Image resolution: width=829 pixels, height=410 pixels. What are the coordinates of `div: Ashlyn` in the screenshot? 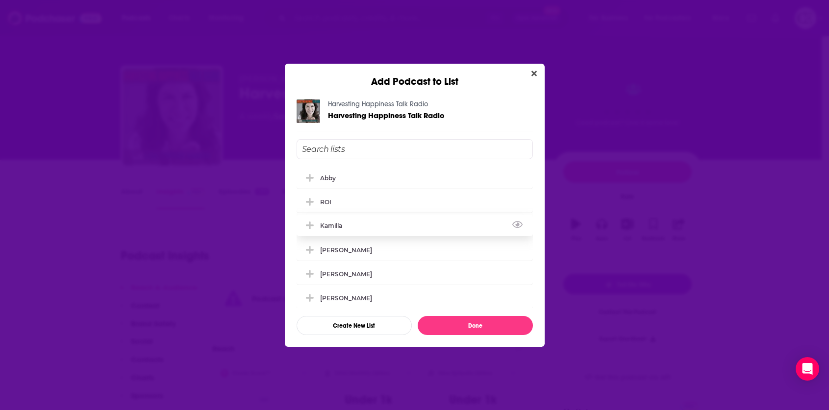 It's located at (415, 274).